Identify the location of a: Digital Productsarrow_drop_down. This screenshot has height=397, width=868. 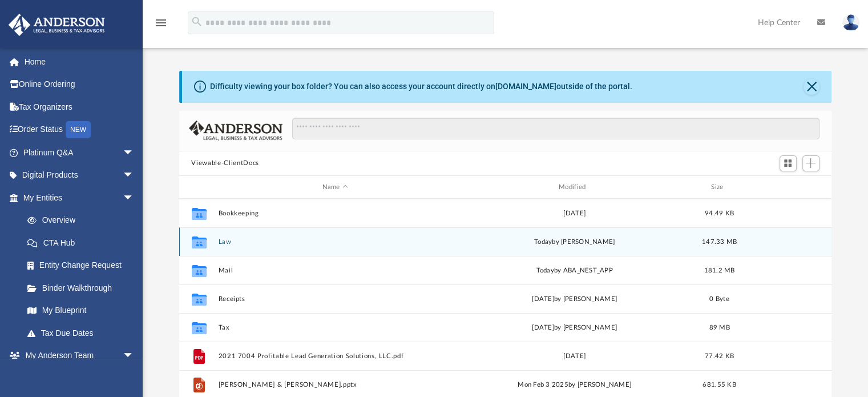
(79, 175).